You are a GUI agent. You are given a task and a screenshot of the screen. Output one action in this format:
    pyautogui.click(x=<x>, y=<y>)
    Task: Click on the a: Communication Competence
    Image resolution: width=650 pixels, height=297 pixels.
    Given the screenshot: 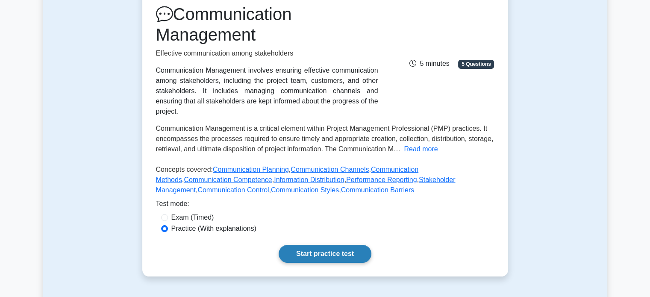 What is the action you would take?
    pyautogui.click(x=228, y=180)
    